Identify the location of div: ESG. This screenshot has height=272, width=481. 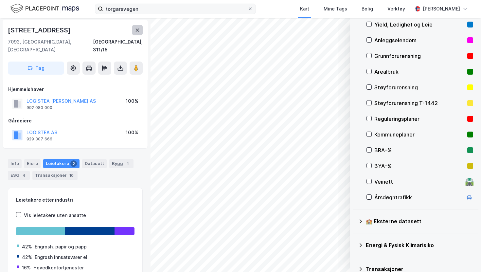
(19, 175).